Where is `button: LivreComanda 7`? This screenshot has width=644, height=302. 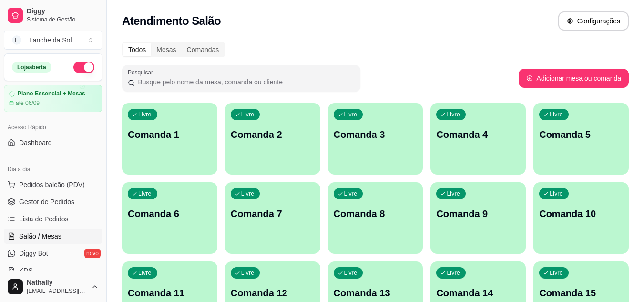 button: LivreComanda 7 is located at coordinates (272, 218).